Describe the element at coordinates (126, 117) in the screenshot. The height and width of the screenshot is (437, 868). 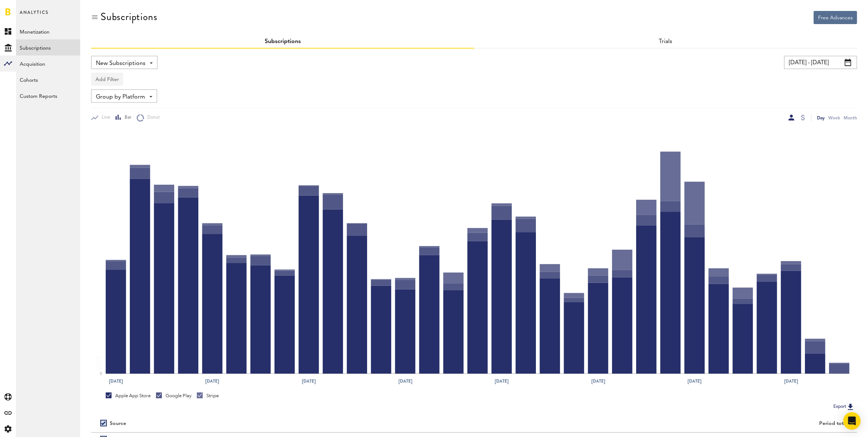
I see `span: Bar` at that location.